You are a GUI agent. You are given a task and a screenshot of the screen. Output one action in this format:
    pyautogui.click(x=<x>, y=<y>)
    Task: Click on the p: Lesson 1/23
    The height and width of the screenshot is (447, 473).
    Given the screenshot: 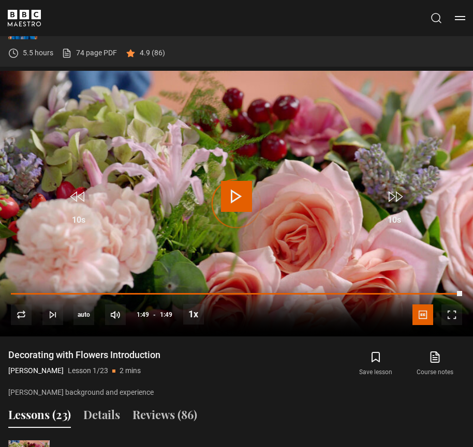 What is the action you would take?
    pyautogui.click(x=88, y=371)
    